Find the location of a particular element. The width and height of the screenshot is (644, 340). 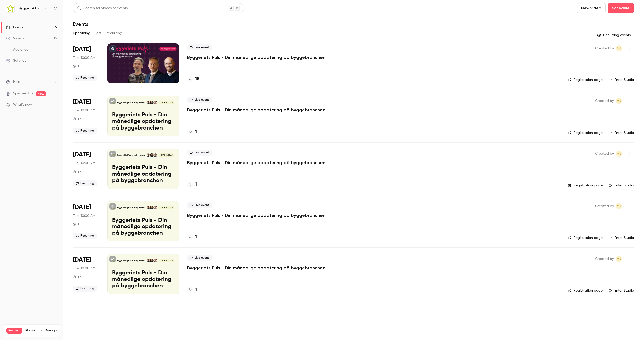

button: New video is located at coordinates (591, 8).